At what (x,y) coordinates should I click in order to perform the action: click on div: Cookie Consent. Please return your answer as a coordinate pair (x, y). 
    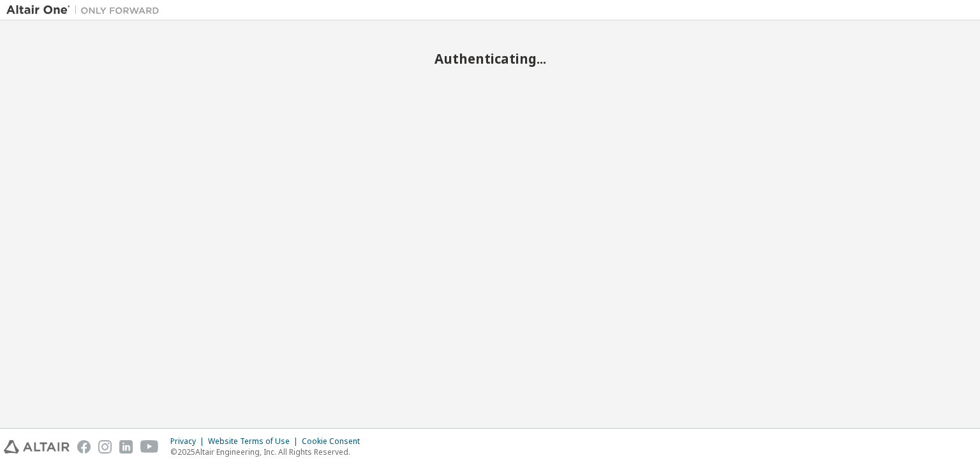
    Looking at the image, I should click on (334, 441).